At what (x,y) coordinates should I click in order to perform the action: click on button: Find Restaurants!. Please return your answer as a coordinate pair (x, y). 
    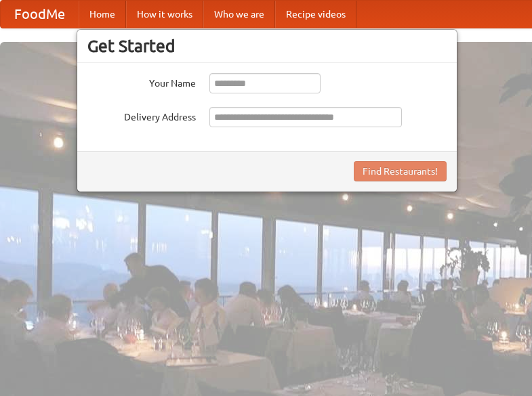
    Looking at the image, I should click on (399, 172).